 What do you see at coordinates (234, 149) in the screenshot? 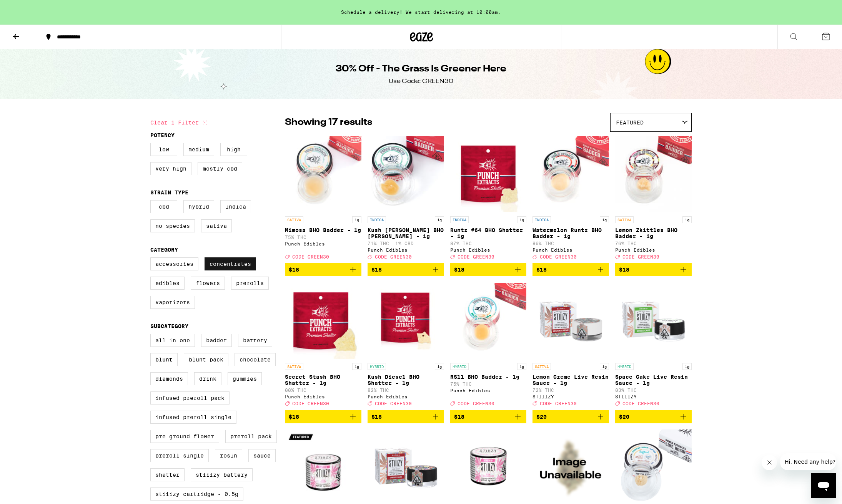
I see `label: High` at bounding box center [234, 149].